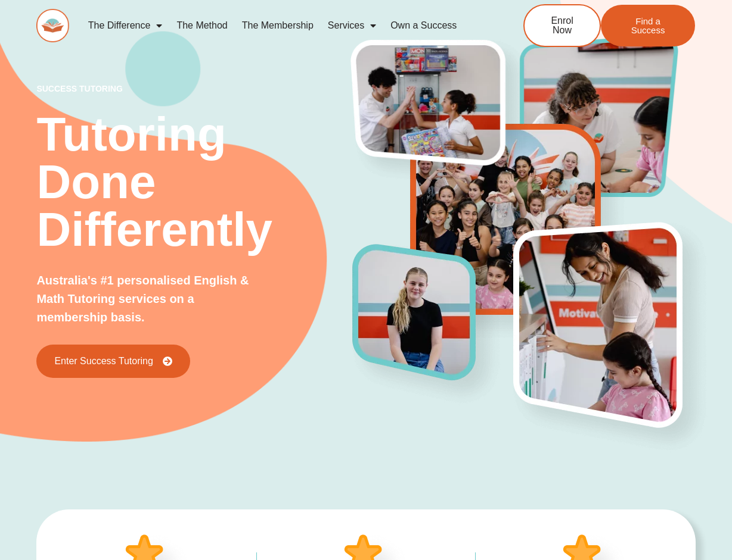 This screenshot has width=732, height=560. What do you see at coordinates (284, 26) in the screenshot?
I see `nav: Menu` at bounding box center [284, 26].